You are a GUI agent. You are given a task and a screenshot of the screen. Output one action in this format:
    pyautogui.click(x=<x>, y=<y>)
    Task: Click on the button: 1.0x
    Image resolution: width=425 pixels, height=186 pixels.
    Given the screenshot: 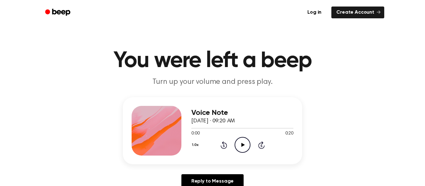 What is the action you would take?
    pyautogui.click(x=196, y=145)
    